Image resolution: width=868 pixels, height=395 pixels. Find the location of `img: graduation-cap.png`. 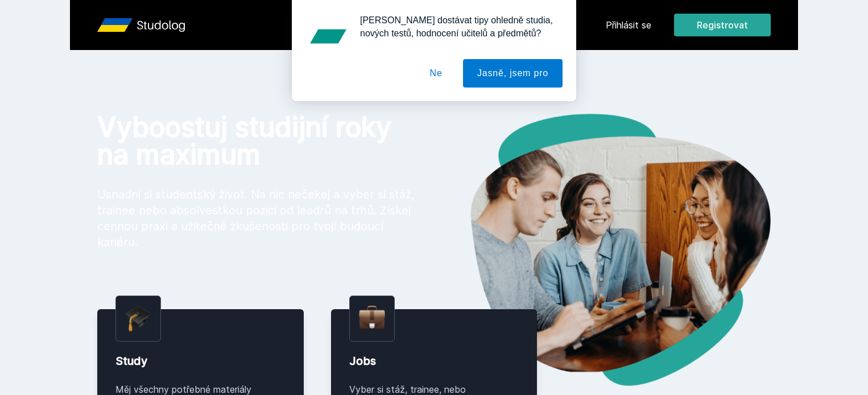

img: graduation-cap.png is located at coordinates (138, 318).